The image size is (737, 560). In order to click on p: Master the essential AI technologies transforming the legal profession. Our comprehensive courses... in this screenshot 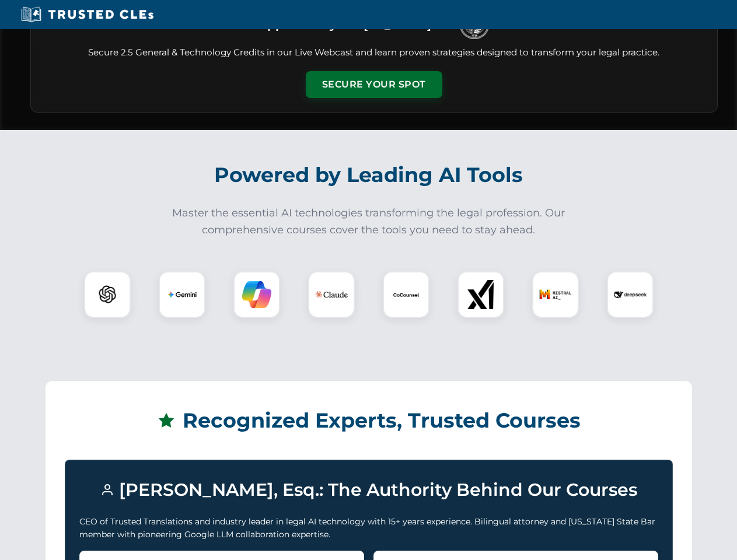, I will do `click(368, 222)`.